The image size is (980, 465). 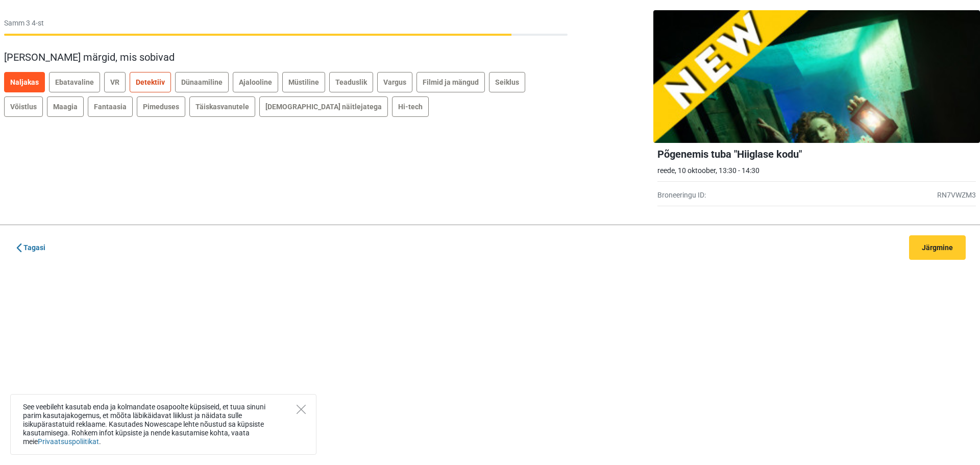 I want to click on span: Dünaamiline, so click(x=202, y=82).